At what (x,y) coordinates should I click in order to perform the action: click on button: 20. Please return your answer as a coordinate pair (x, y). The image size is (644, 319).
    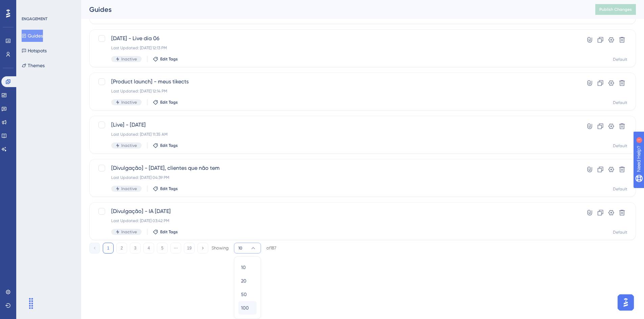
    Looking at the image, I should click on (247, 281).